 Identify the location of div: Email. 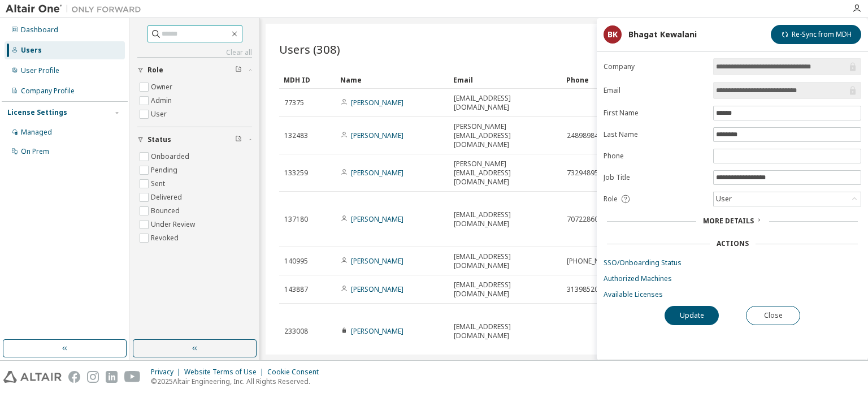
(505, 80).